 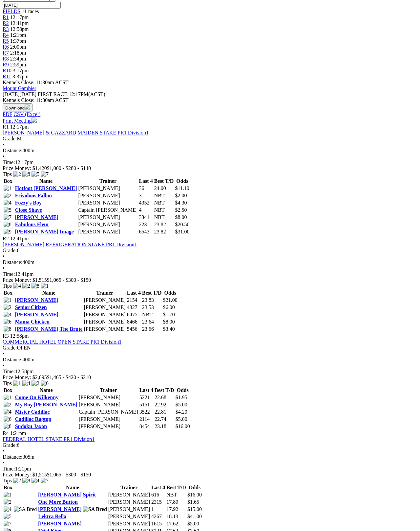 I want to click on a: Lektra Bella, so click(x=52, y=516).